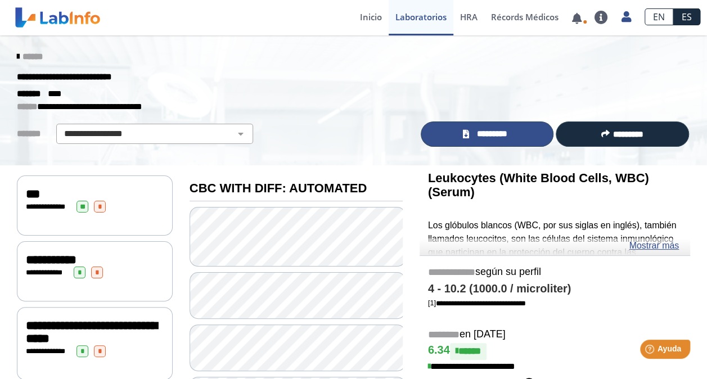  What do you see at coordinates (653, 246) in the screenshot?
I see `a: Mostrar más` at bounding box center [653, 246].